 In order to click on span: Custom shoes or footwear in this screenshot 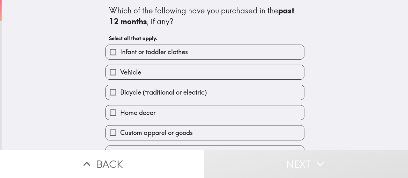, I will do `click(157, 153)`.